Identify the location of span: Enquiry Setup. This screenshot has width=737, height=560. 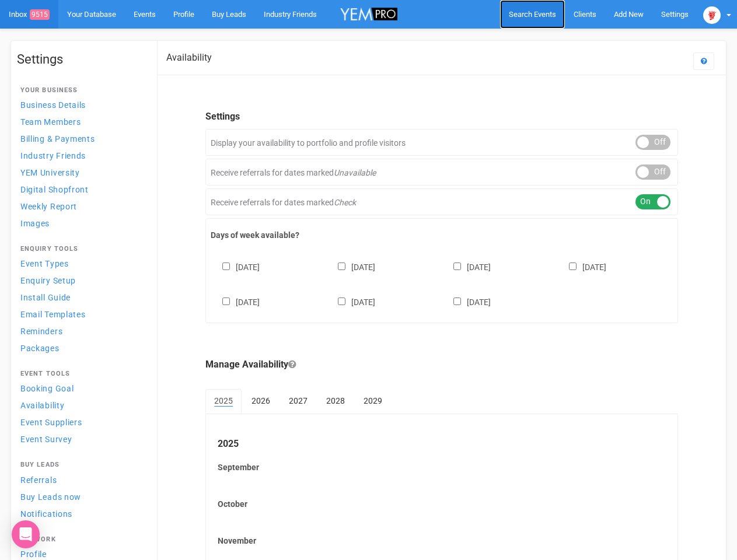
(48, 281).